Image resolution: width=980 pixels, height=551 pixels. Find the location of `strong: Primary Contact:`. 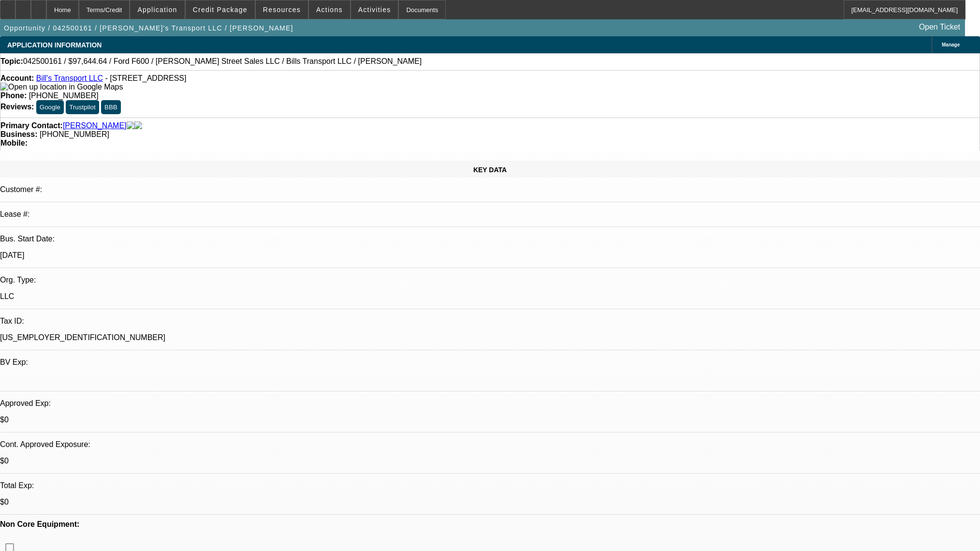

strong: Primary Contact: is located at coordinates (32, 126).